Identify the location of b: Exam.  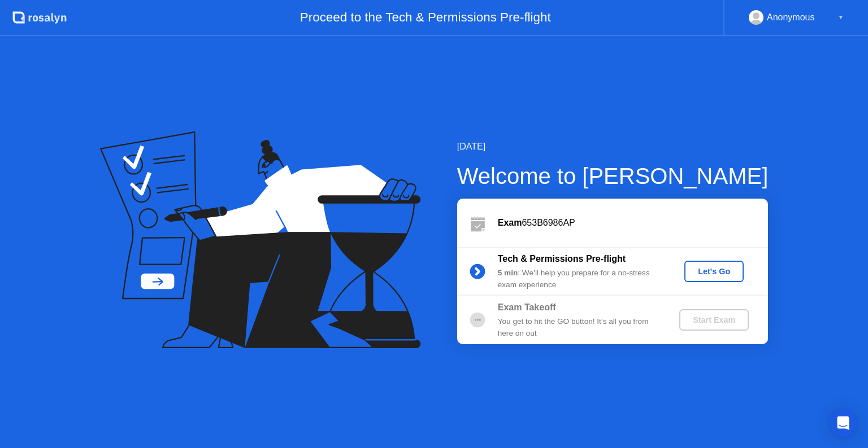
(510, 222).